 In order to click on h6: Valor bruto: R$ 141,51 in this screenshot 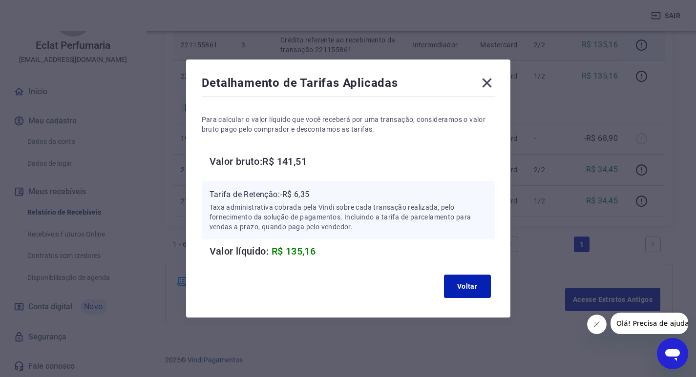, I will do `click(352, 162)`.